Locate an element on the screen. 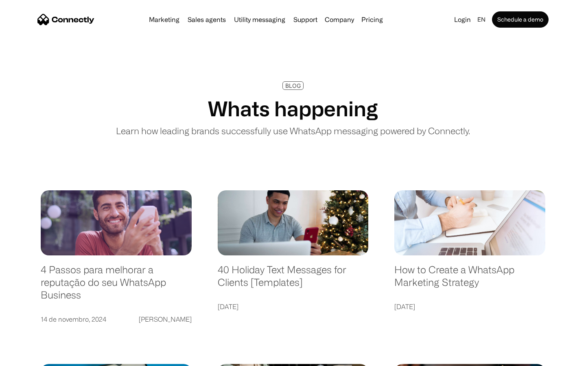 Image resolution: width=586 pixels, height=366 pixels. a: Utility messaging is located at coordinates (260, 20).